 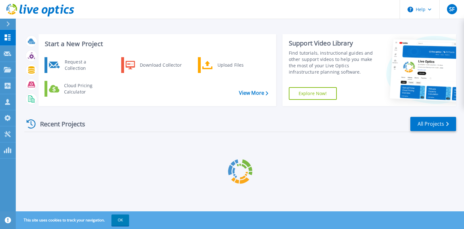 What do you see at coordinates (156, 44) in the screenshot?
I see `h3: Start a New Project` at bounding box center [156, 44].